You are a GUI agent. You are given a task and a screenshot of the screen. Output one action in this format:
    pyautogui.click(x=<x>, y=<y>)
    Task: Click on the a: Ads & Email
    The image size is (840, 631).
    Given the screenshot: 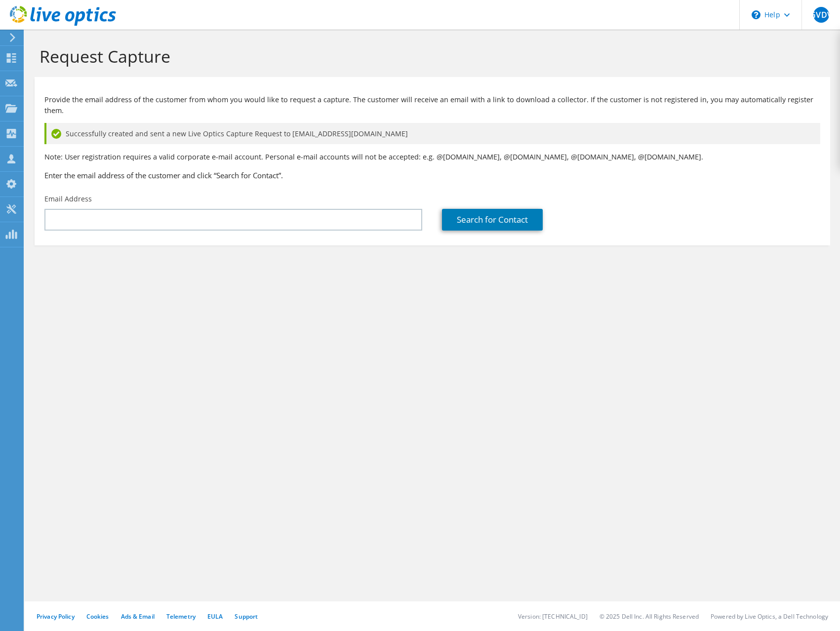 What is the action you would take?
    pyautogui.click(x=138, y=616)
    